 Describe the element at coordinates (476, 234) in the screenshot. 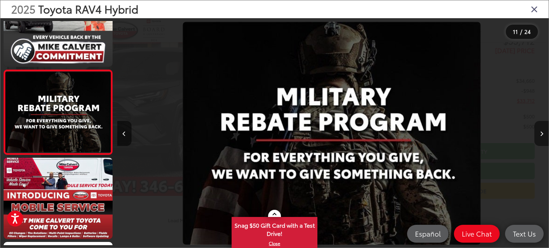

I see `span: Live Chat` at that location.